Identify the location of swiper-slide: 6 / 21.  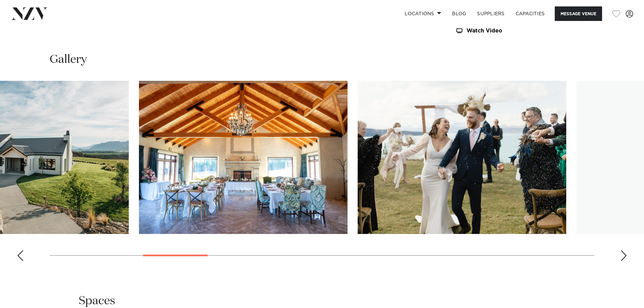
(462, 157).